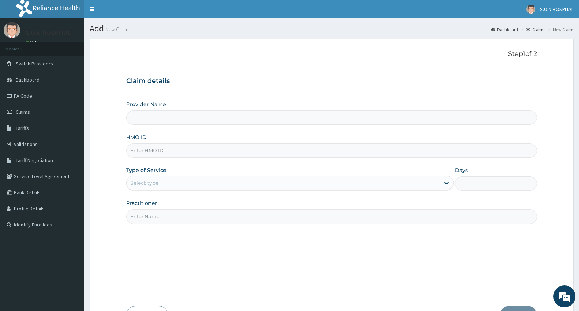 The width and height of the screenshot is (579, 311). I want to click on small: New Claim, so click(116, 29).